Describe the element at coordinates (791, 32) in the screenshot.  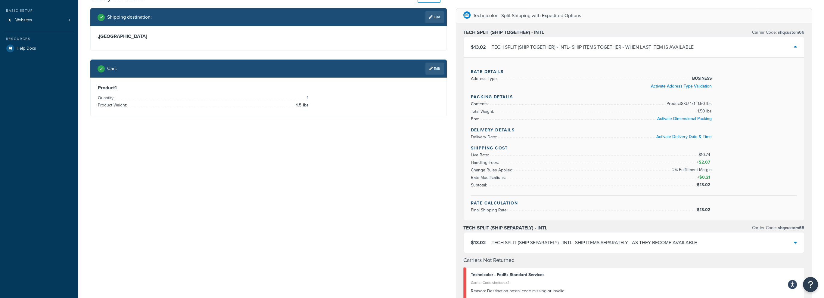
I see `span: shqcustom66` at that location.